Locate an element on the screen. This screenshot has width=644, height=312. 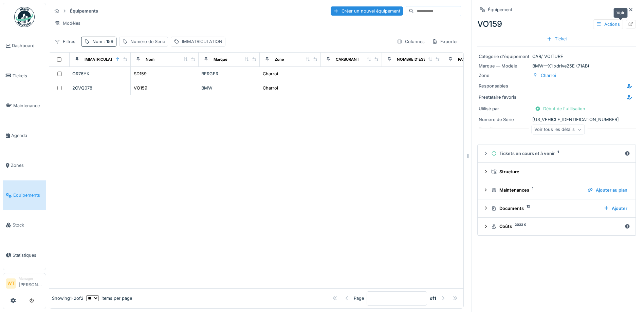
summary: Tickets en cours et à venir1 is located at coordinates (556, 153).